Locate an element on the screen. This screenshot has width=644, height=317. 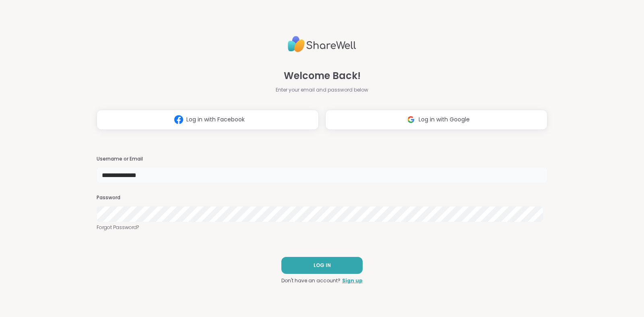
button: Log in with Google is located at coordinates (436, 120).